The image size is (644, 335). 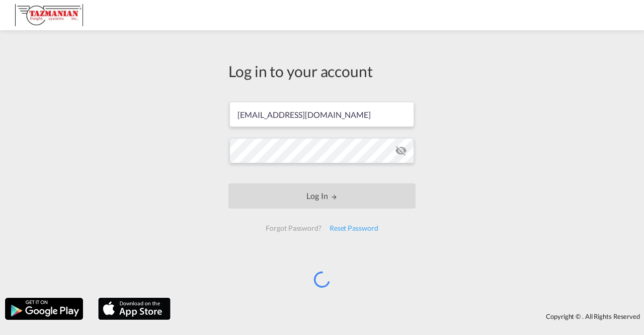 What do you see at coordinates (401, 151) in the screenshot?
I see `md-icon: icon-eye-off` at bounding box center [401, 151].